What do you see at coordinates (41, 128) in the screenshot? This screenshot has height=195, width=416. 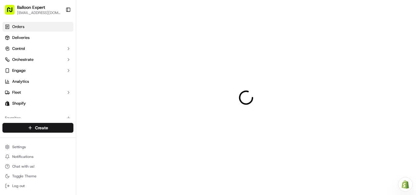 I see `span: Create` at bounding box center [41, 128].